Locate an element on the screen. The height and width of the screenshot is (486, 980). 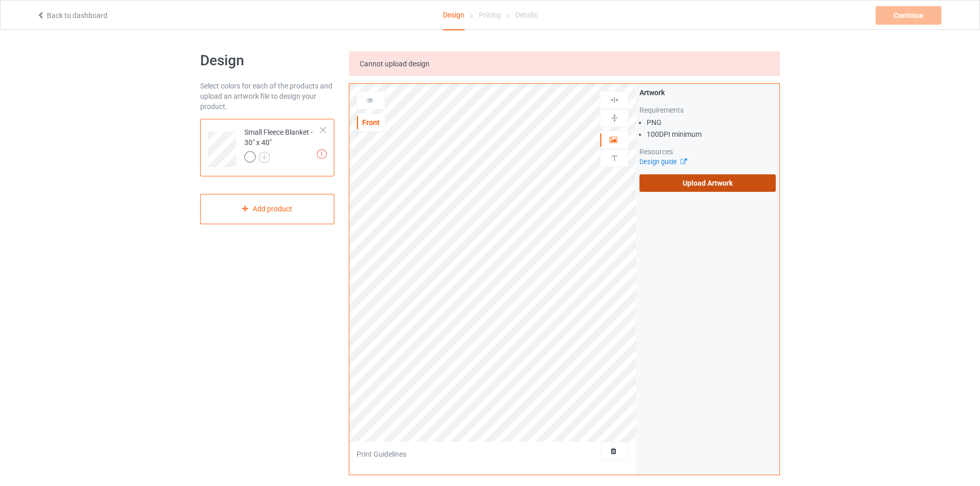
div: Front is located at coordinates (371, 123).